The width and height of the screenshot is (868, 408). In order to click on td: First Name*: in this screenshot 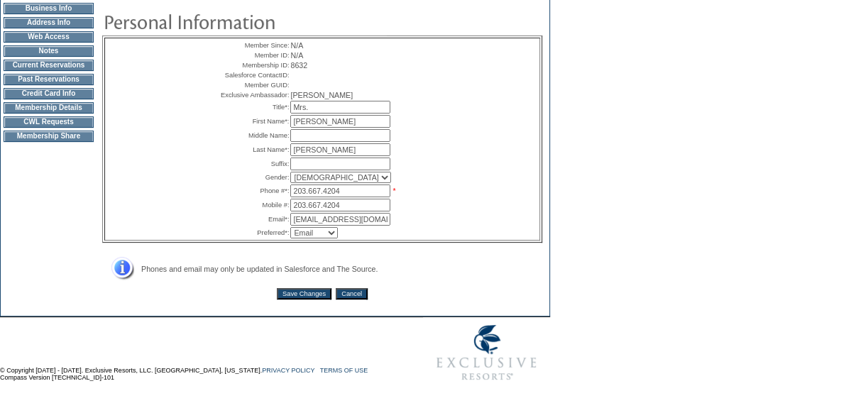, I will do `click(253, 122)`.